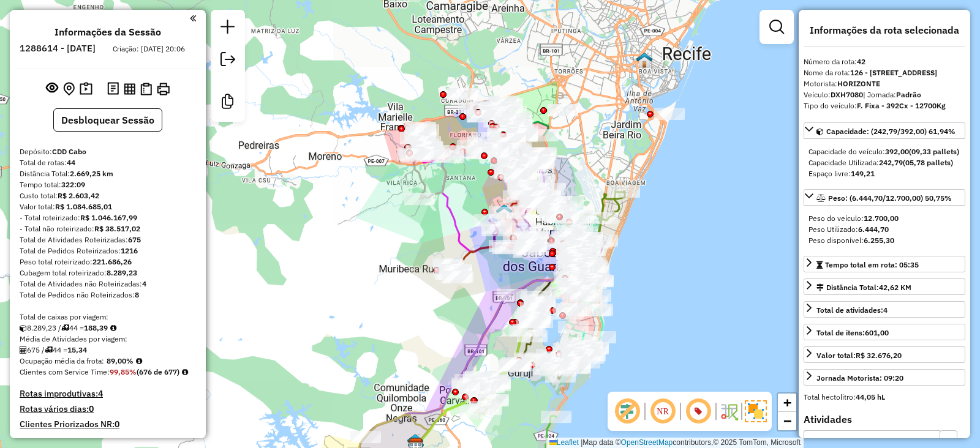  Describe the element at coordinates (139, 361) in the screenshot. I see `em: Média calculada utilizando a maior ocupação (%Peso ou %Cubagem) de cada rota da sessão. Rotas cro...` at that location.